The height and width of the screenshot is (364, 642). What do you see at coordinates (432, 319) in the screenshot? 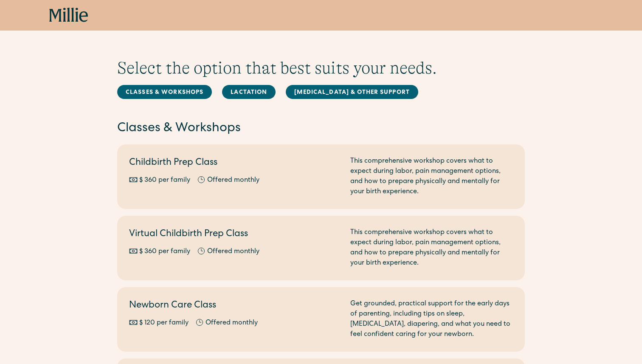
I see `div: Get grounded, practical support for the early days of parenting, including tips on sleep, [MEDICA...` at bounding box center [432, 319].